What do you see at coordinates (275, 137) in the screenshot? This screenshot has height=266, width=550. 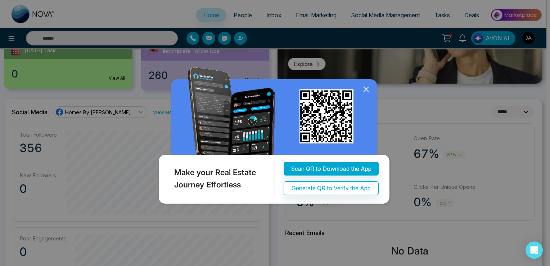 I see `img: QRModal` at bounding box center [275, 137].